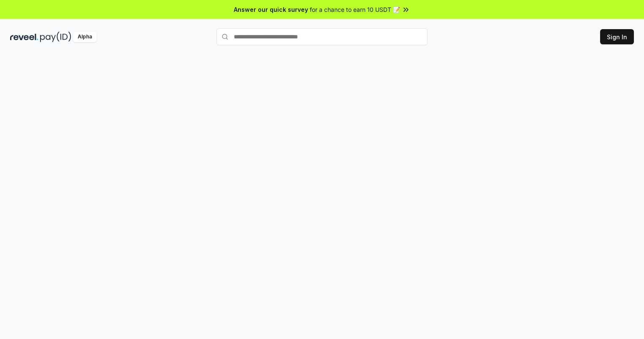  What do you see at coordinates (271, 9) in the screenshot?
I see `span: Answer our quick survey` at bounding box center [271, 9].